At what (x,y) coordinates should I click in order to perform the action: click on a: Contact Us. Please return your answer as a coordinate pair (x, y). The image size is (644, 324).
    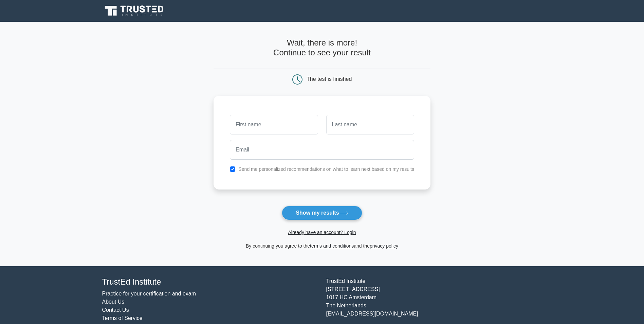
    Looking at the image, I should click on (115, 310).